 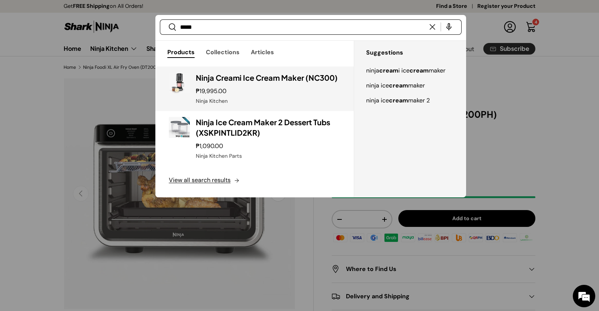 I want to click on strong: ₱1,090.00, so click(x=210, y=146).